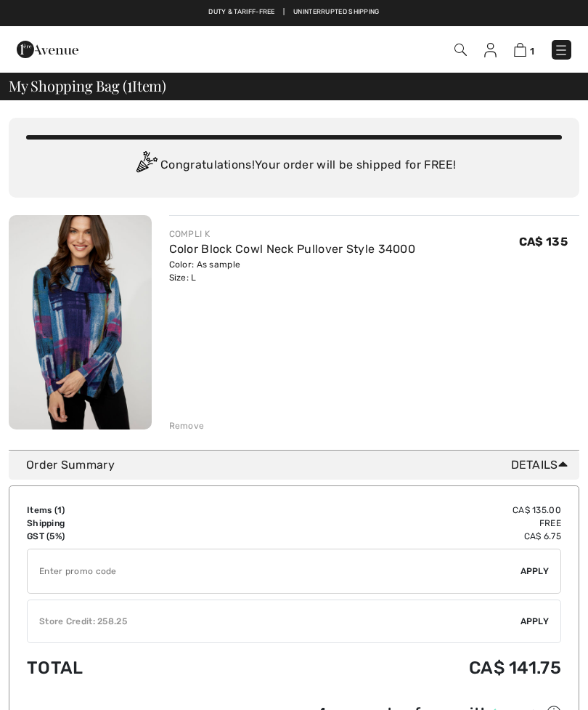 Image resolution: width=588 pixels, height=710 pixels. Describe the element at coordinates (128, 668) in the screenshot. I see `td: Total` at that location.